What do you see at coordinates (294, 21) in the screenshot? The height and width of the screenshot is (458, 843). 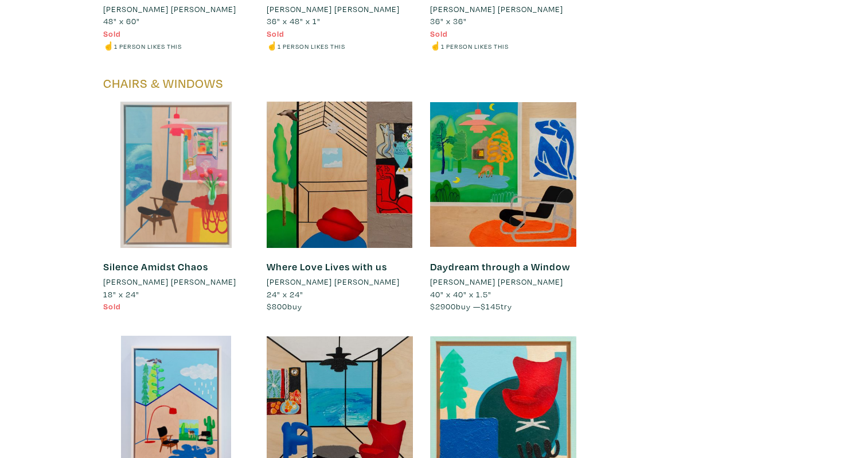 I see `span: 36" x 48" x 1"` at bounding box center [294, 21].